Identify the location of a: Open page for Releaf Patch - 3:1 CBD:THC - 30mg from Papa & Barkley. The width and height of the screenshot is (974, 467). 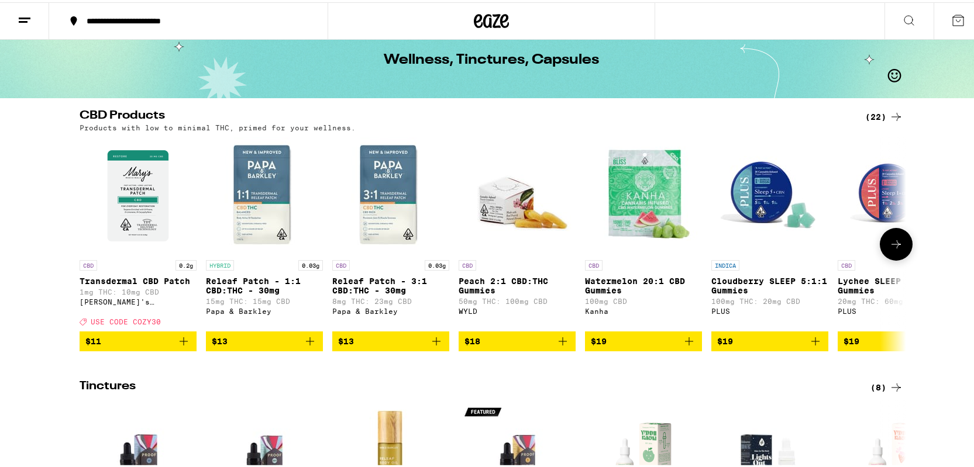
(391, 232).